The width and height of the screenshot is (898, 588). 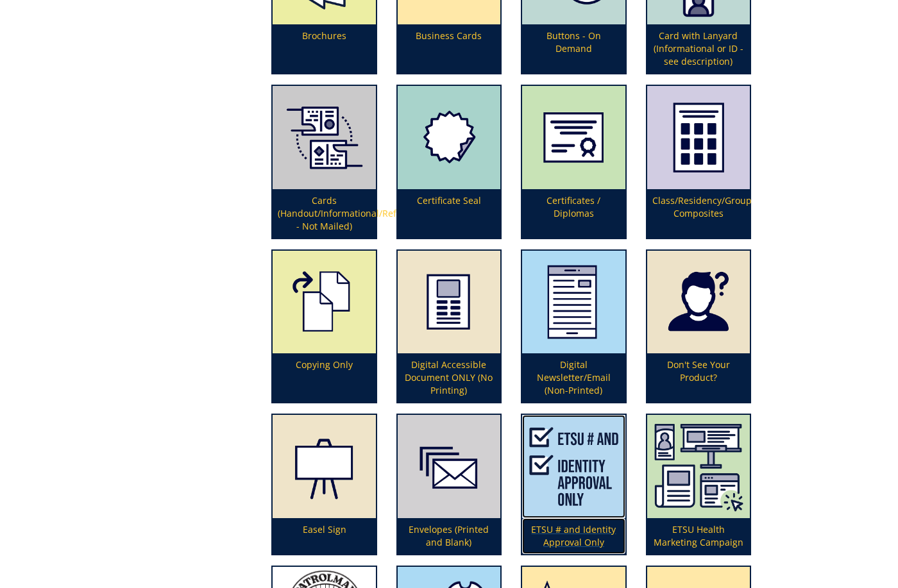 I want to click on a: Copying Only, so click(x=324, y=326).